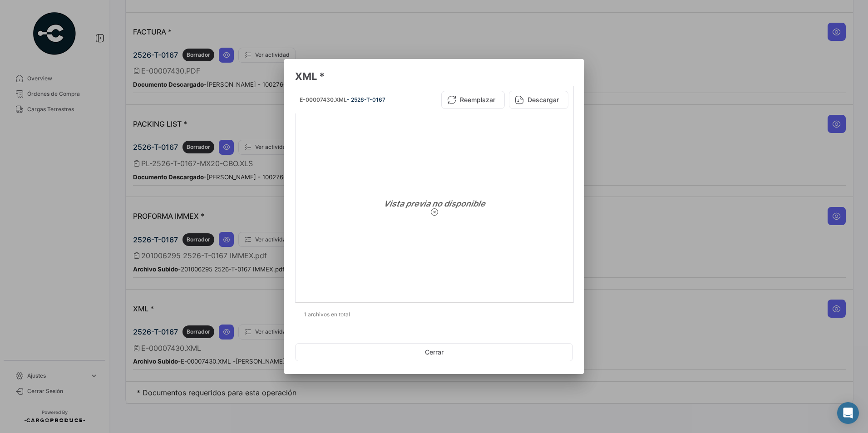 The height and width of the screenshot is (433, 868). Describe the element at coordinates (473, 100) in the screenshot. I see `button: Reemplazar` at that location.